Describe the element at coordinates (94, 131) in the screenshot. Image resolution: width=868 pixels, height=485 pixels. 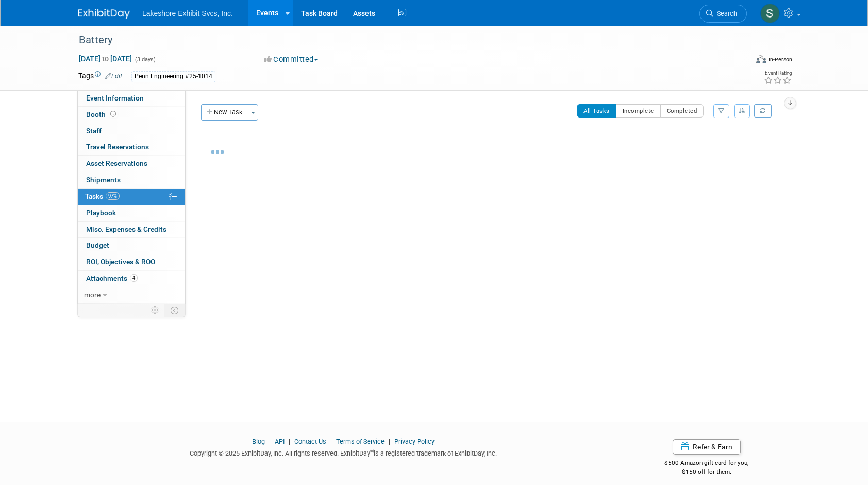
I see `span: Staff` at that location.